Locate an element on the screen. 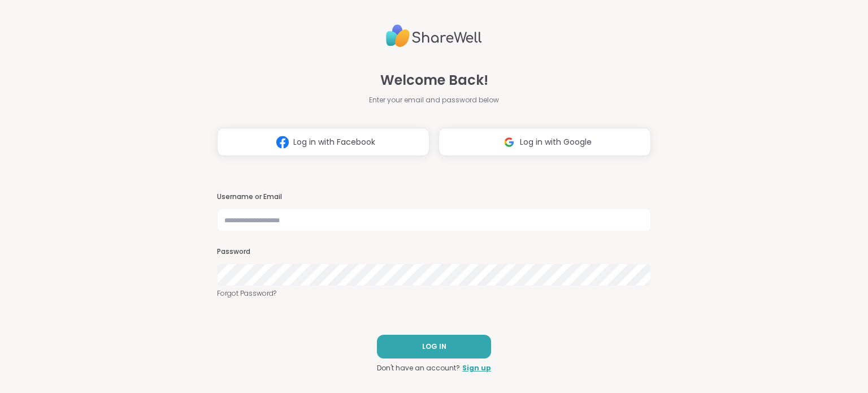 The image size is (868, 393). button: LOG IN is located at coordinates (434, 347).